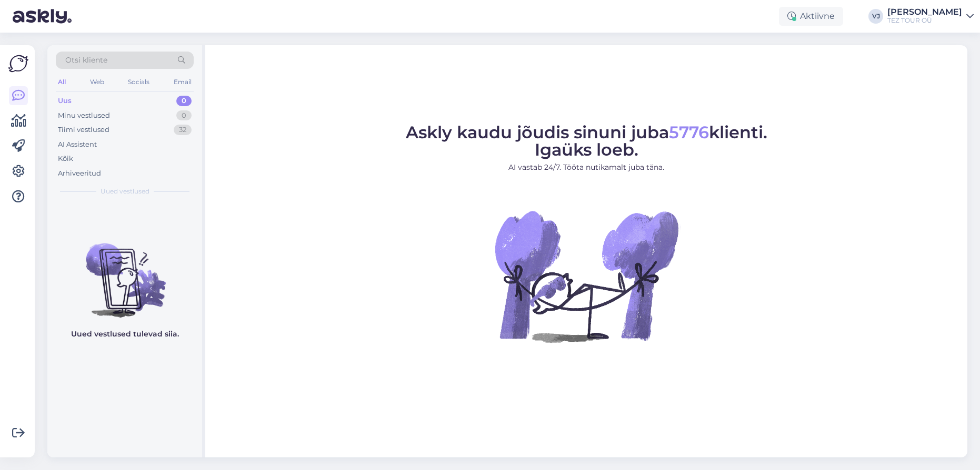 This screenshot has width=980, height=470. I want to click on div: VJ, so click(876, 17).